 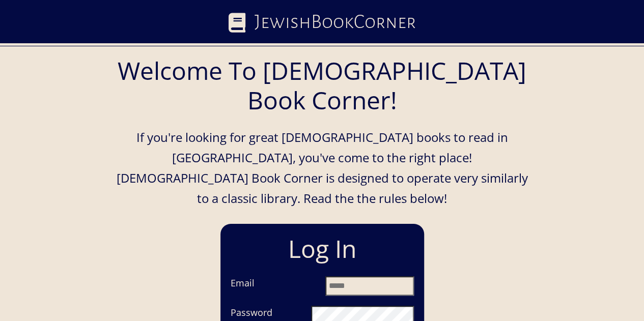 What do you see at coordinates (322, 249) in the screenshot?
I see `h1: Log In` at bounding box center [322, 249].